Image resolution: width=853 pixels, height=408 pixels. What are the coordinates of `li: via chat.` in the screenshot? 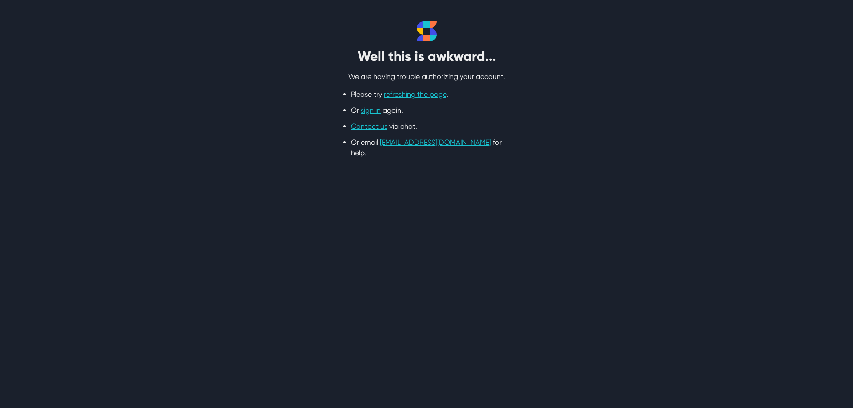 It's located at (427, 127).